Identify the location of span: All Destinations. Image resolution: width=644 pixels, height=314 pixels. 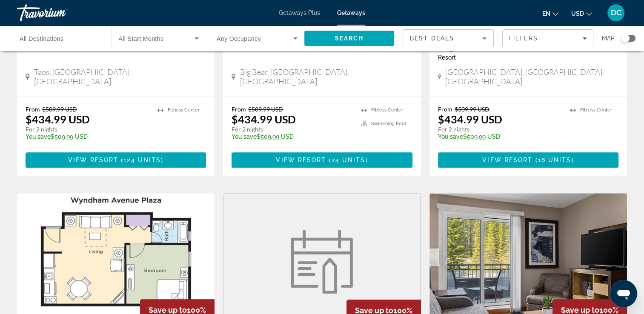
(42, 39).